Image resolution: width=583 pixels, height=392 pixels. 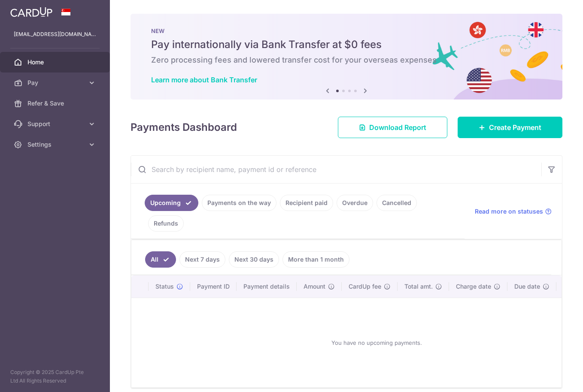 I want to click on a: Upcoming, so click(x=171, y=203).